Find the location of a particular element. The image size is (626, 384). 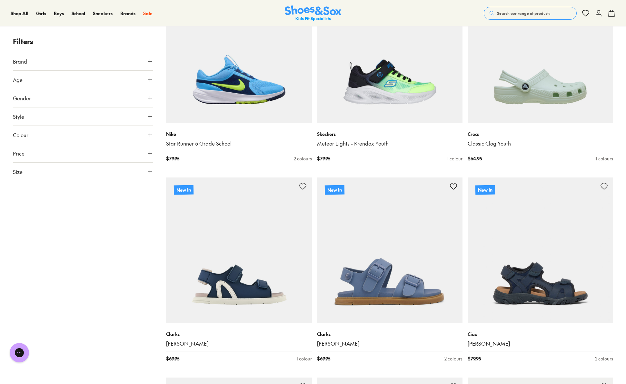

button: Gender is located at coordinates (83, 98).